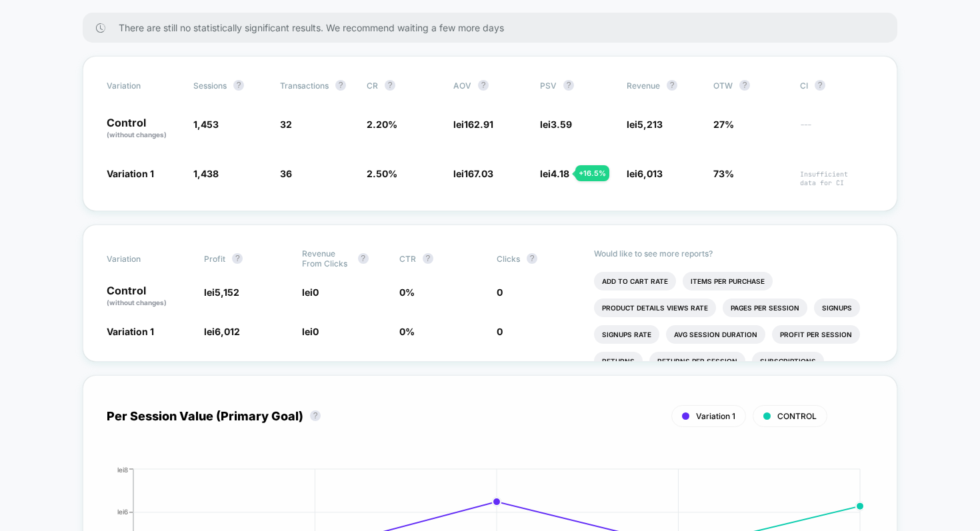 This screenshot has height=531, width=980. I want to click on li: Signups, so click(837, 308).